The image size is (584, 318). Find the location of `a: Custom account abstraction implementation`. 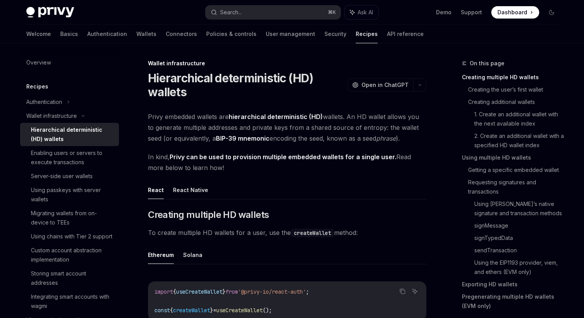

a: Custom account abstraction implementation is located at coordinates (70, 255).